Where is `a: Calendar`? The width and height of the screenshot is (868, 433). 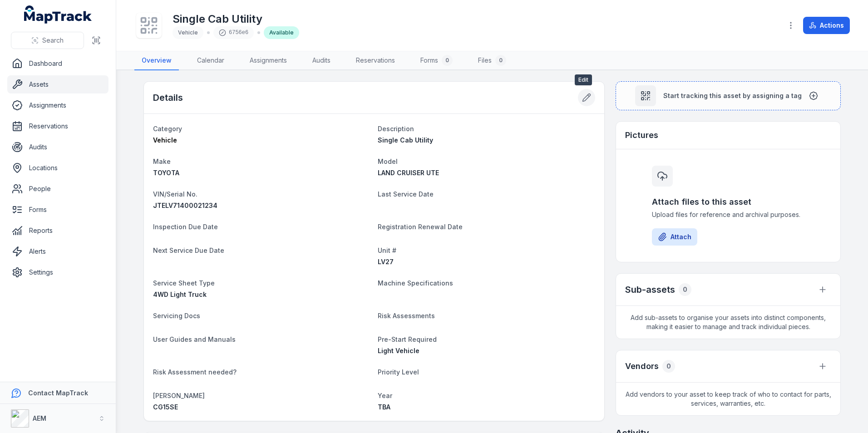 a: Calendar is located at coordinates (210, 60).